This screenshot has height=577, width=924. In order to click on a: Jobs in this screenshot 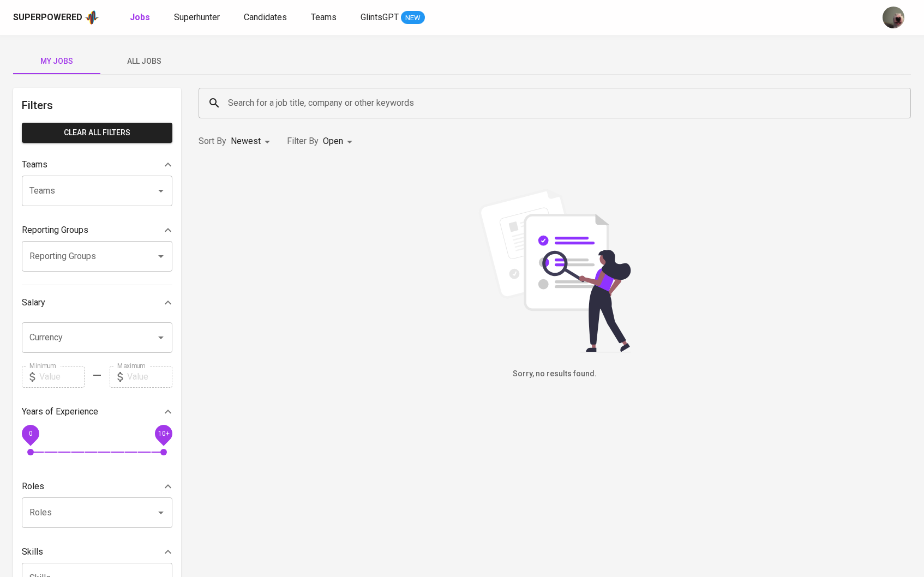, I will do `click(141, 18)`.